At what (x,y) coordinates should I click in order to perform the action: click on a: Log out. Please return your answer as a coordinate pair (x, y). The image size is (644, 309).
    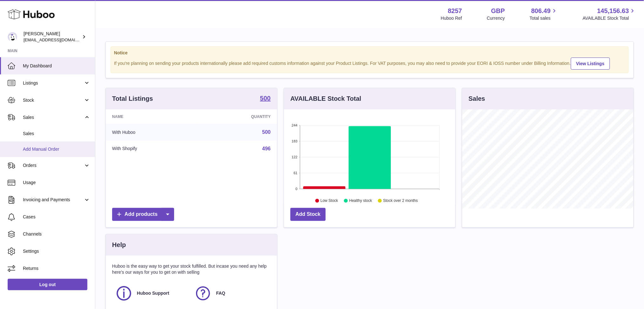
    Looking at the image, I should click on (47, 284).